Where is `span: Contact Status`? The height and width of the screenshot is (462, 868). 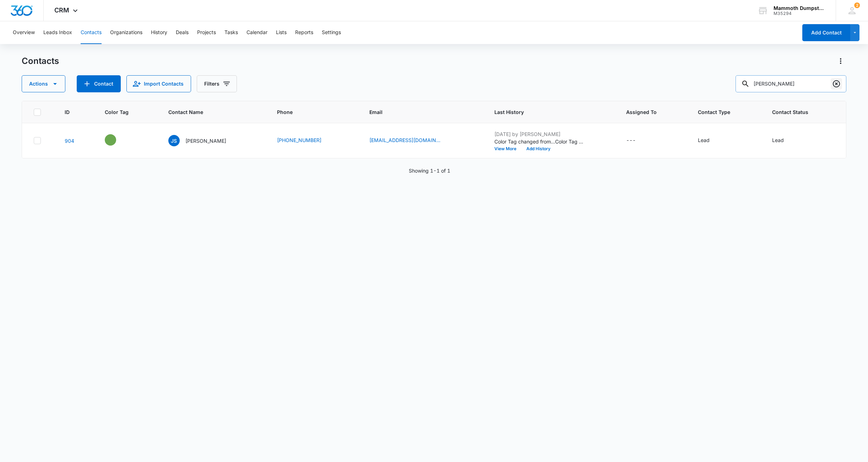 span: Contact Status is located at coordinates (798, 112).